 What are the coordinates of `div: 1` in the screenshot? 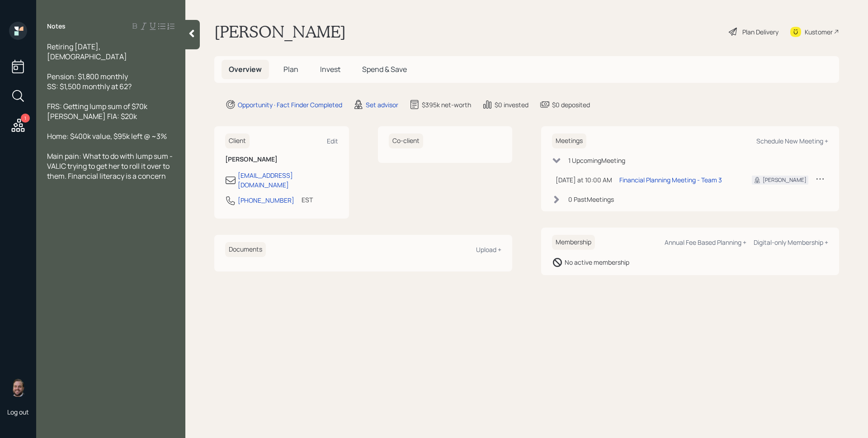 It's located at (25, 118).